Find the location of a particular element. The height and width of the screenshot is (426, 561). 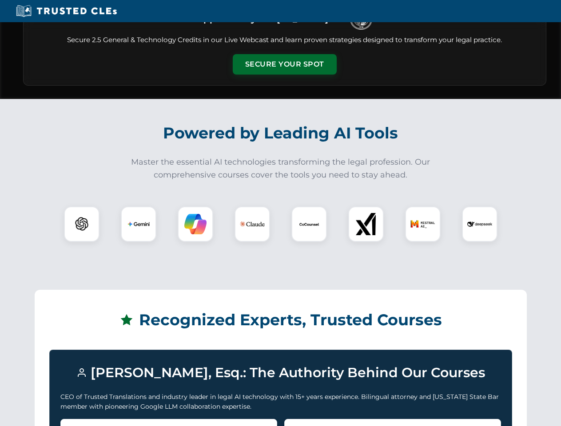

div: Gemini is located at coordinates (139, 224).